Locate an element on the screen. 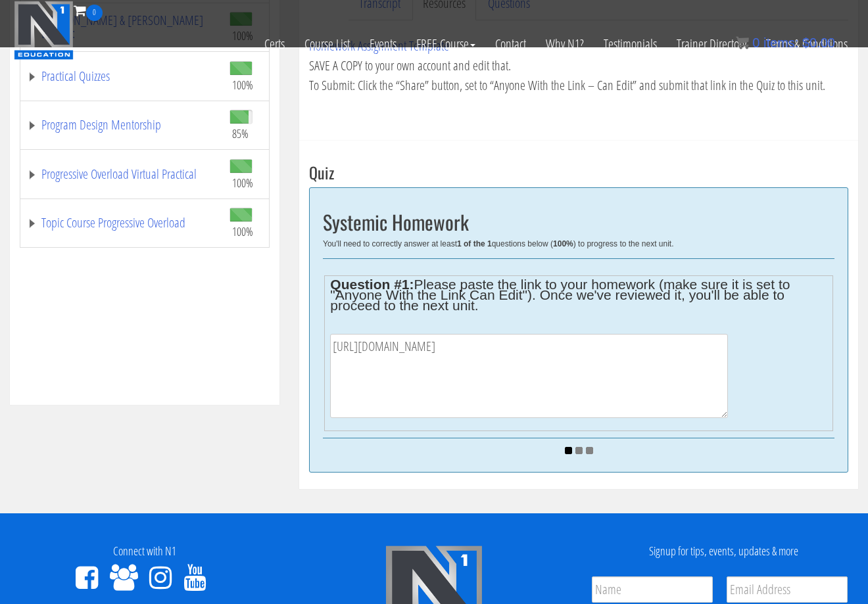 This screenshot has width=868, height=604. input: Name is located at coordinates (652, 589).